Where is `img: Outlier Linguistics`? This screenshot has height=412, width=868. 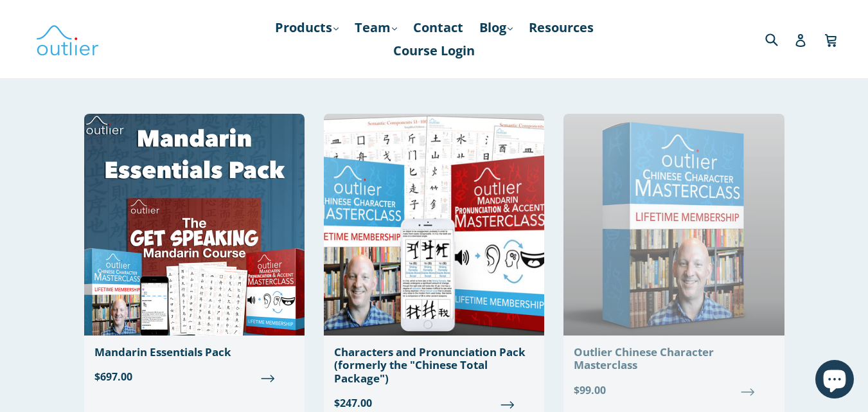 img: Outlier Linguistics is located at coordinates (67, 39).